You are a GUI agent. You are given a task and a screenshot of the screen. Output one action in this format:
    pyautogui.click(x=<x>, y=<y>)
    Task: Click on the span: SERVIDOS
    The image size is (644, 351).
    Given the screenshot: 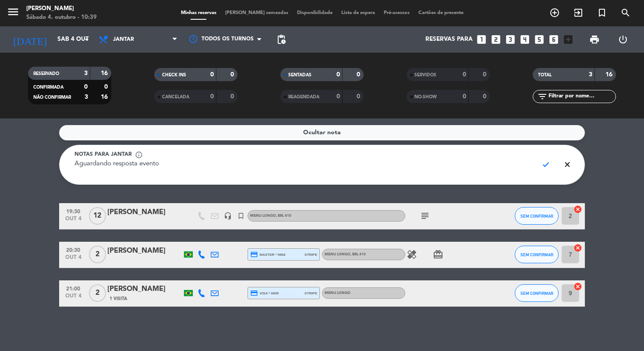 What is the action you would take?
    pyautogui.click(x=425, y=75)
    